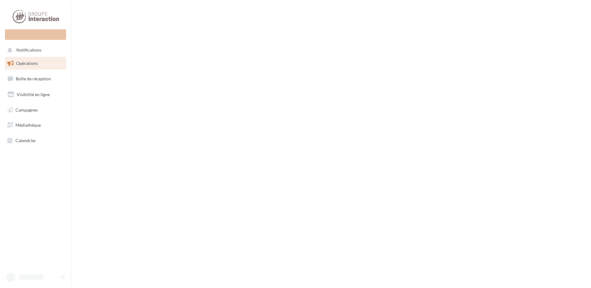 The image size is (591, 288). What do you see at coordinates (26, 140) in the screenshot?
I see `span: Calendrier` at bounding box center [26, 140].